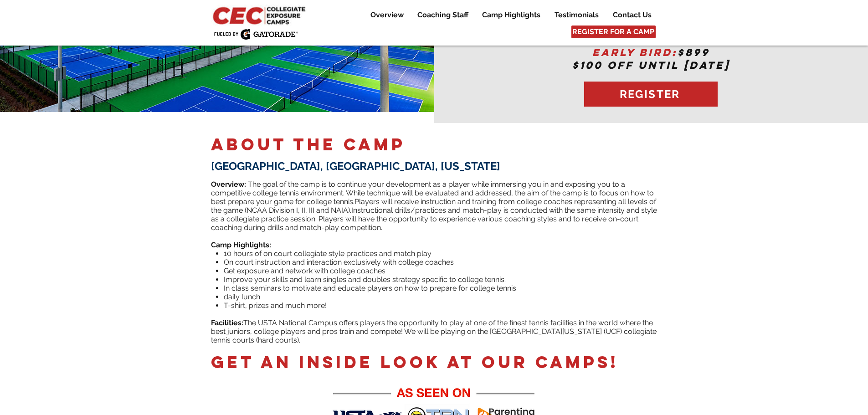 This screenshot has width=868, height=415. I want to click on nav: Site, so click(507, 15).